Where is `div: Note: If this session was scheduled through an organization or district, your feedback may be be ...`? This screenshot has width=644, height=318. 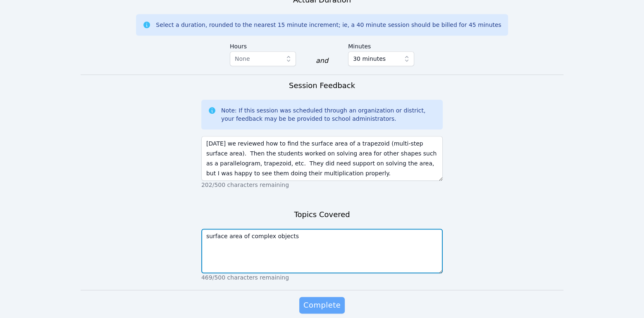
div: Note: If this session was scheduled through an organization or district, your feedback may be be ... is located at coordinates (329, 115).